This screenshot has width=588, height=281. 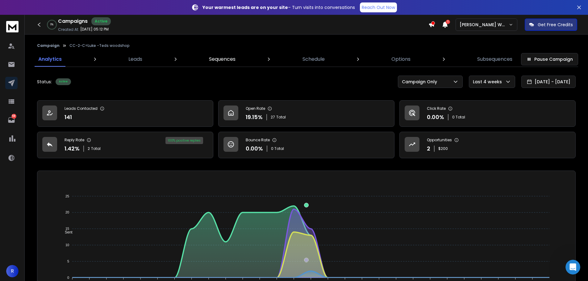 I want to click on a: Leads, so click(x=135, y=59).